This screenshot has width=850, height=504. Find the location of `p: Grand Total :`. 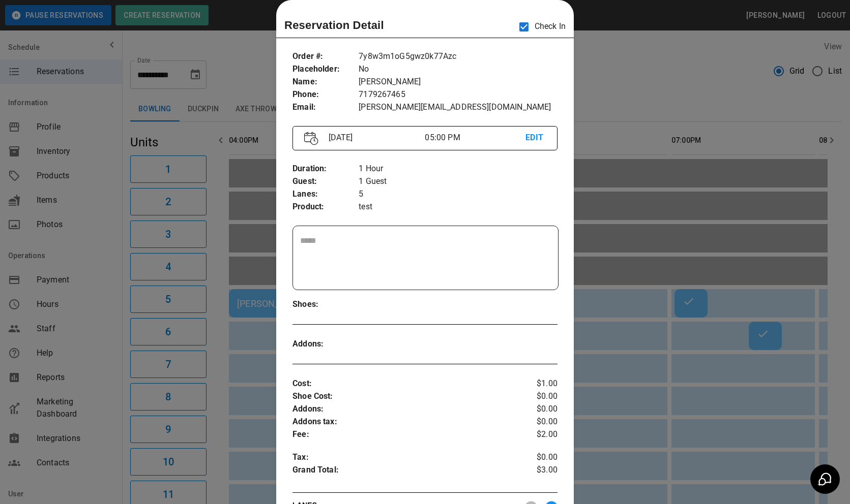

p: Grand Total : is located at coordinates (402, 471).